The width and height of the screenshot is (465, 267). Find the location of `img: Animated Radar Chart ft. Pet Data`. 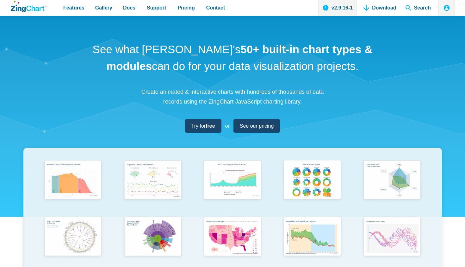

img: Animated Radar Chart ft. Pet Data is located at coordinates (392, 180).